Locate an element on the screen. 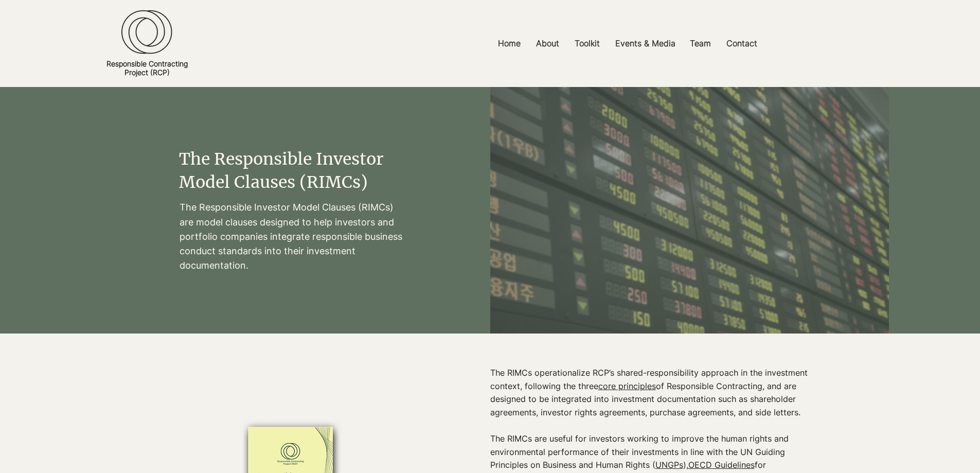  a: About is located at coordinates (547, 43).